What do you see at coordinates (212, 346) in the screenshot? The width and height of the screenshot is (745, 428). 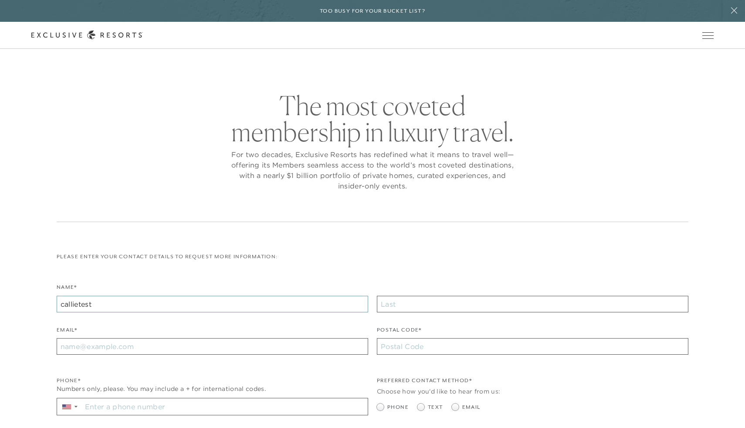 I see `input: name@example.com` at bounding box center [212, 346].